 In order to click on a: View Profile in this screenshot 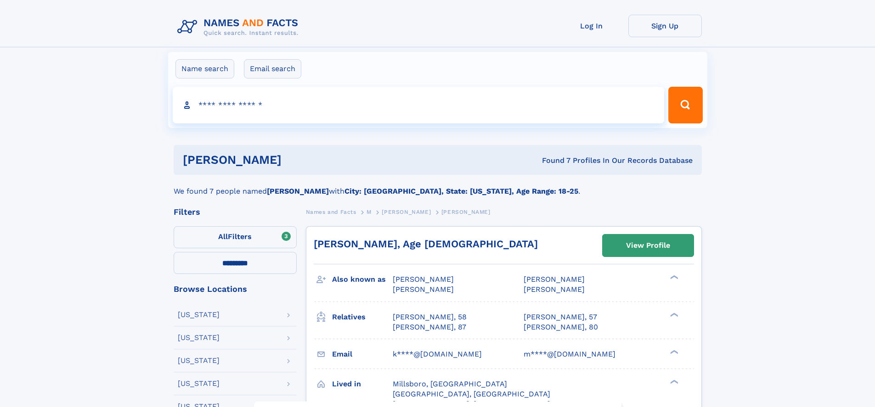, I will do `click(648, 246)`.